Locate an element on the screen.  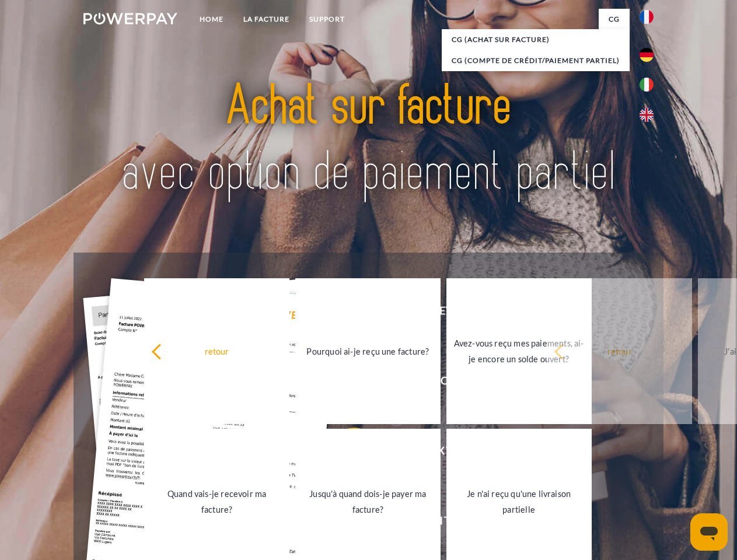
a: CG is located at coordinates (614, 19).